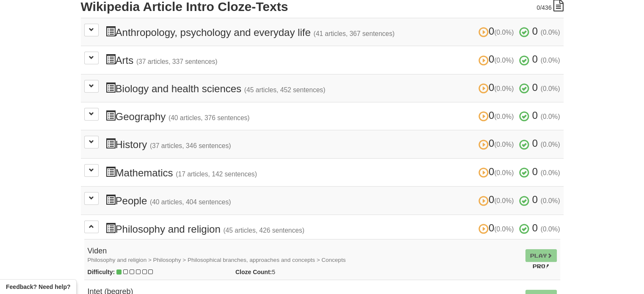 The height and width of the screenshot is (294, 644). I want to click on small: (37 articles, 346 sentences), so click(191, 145).